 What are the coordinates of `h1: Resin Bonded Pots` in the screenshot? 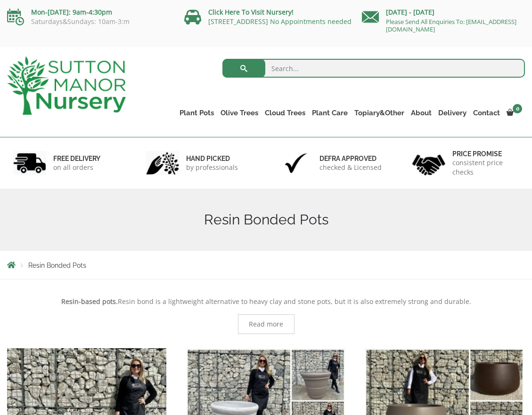 It's located at (266, 220).